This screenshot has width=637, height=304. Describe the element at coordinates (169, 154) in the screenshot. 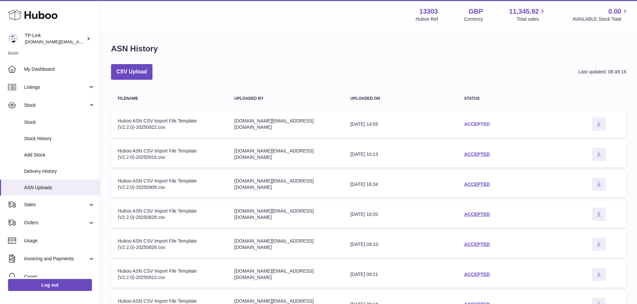

I see `div: Huboo ASN CSV Import File Template (V2.2.0)-20250916.csv` at that location.